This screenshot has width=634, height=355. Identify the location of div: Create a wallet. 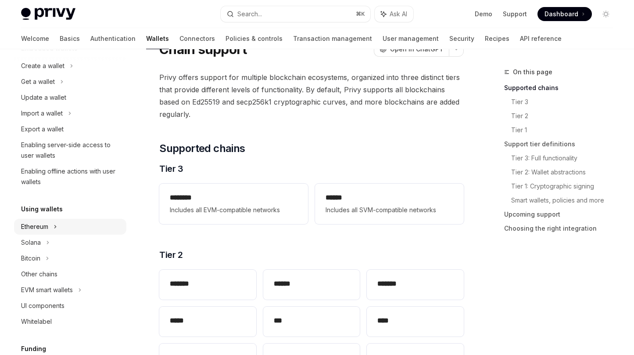
(43, 66).